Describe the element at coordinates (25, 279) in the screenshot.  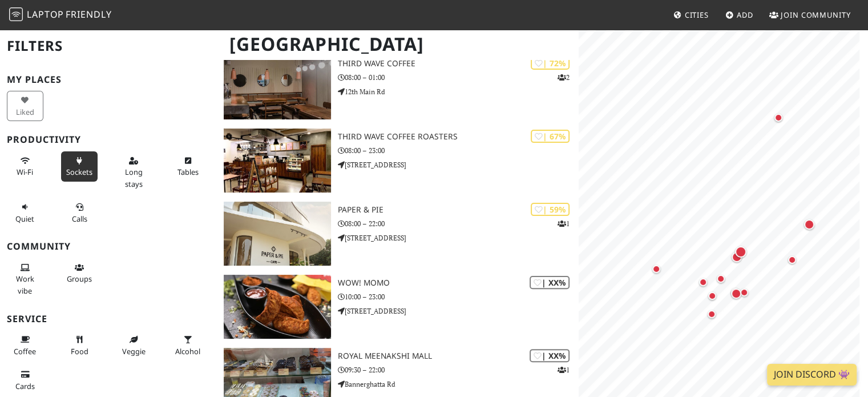
I see `button: Work vibe` at that location.